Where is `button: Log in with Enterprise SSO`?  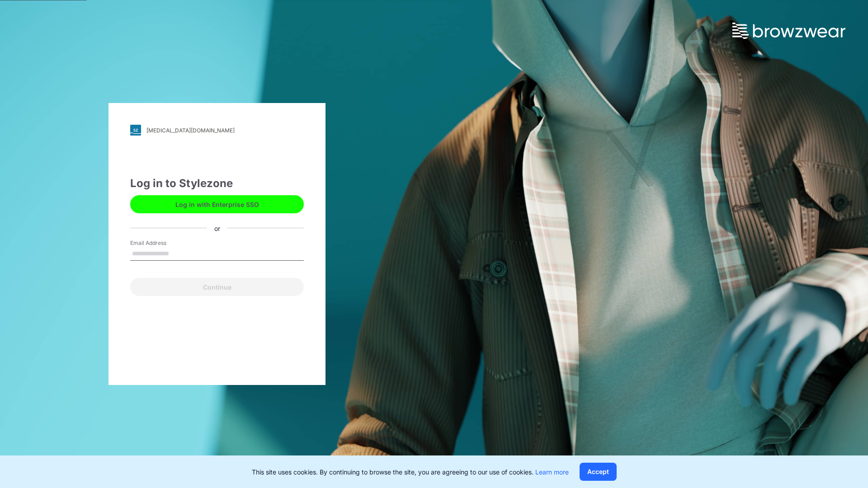
button: Log in with Enterprise SSO is located at coordinates (217, 204).